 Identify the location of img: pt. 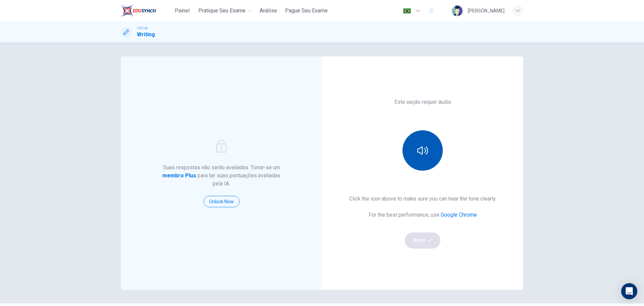
(407, 11).